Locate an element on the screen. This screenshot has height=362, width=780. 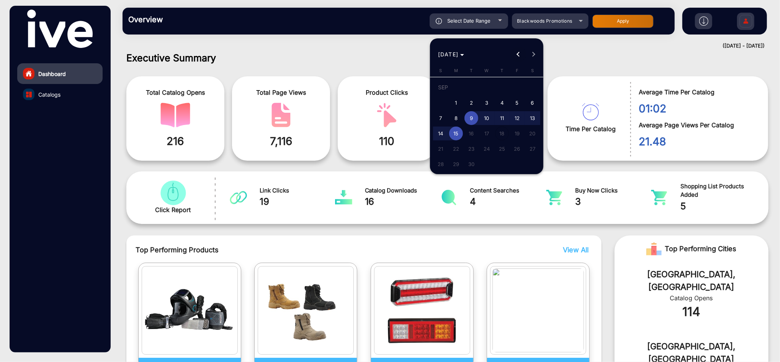
button: September 21, 2025 is located at coordinates (441, 149).